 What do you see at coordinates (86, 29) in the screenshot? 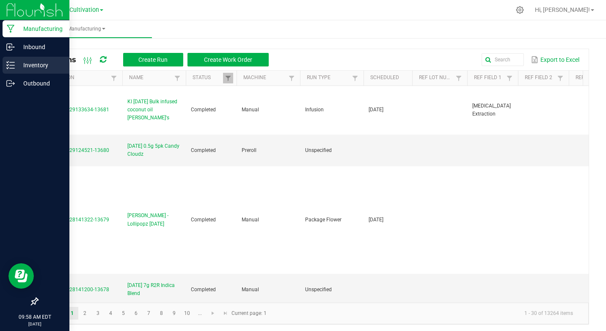
I see `span: Manufacturing` at bounding box center [86, 29].